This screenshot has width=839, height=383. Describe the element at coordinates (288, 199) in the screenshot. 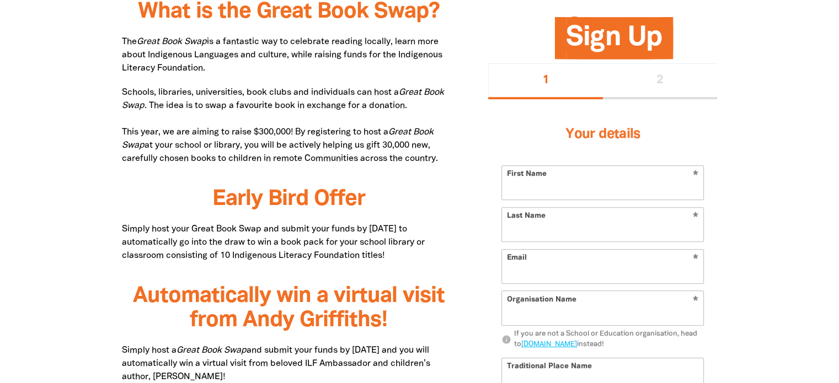

I see `span: Early Bird Offer` at that location.